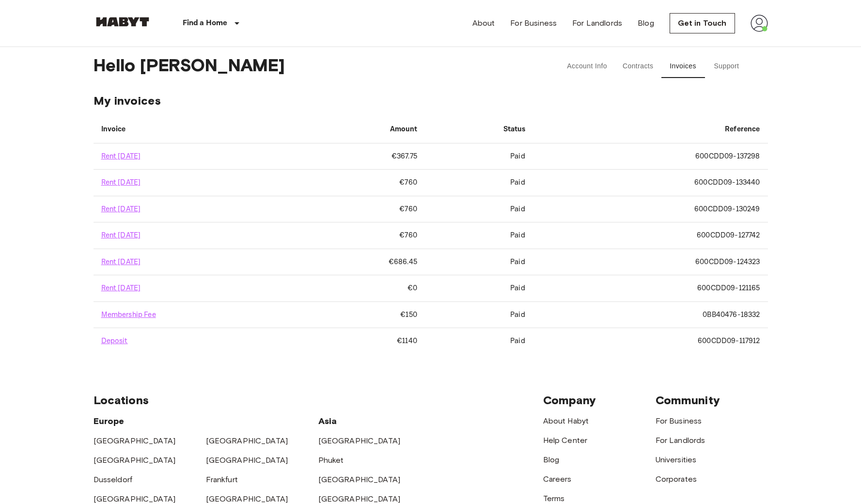  I want to click on td: €686.45, so click(361, 262).